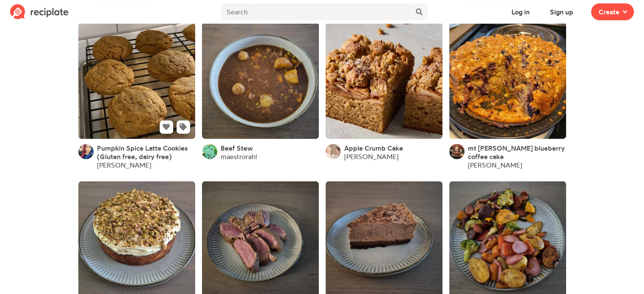  Describe the element at coordinates (146, 152) in the screenshot. I see `a: Pumpkin Spice Latte Cookies (Gluten free, dairy free)` at that location.